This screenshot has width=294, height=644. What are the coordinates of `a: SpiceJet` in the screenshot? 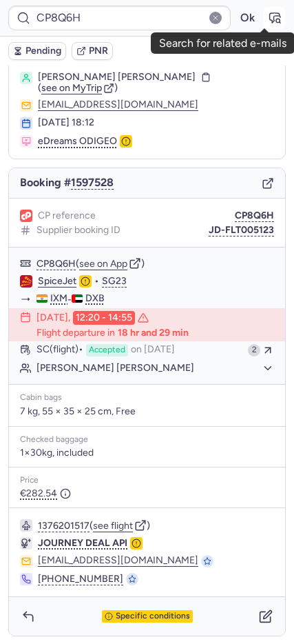 It's located at (57, 281).